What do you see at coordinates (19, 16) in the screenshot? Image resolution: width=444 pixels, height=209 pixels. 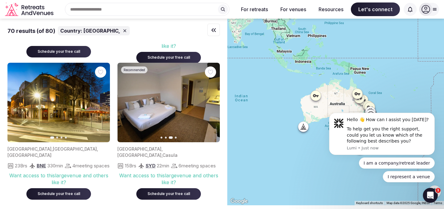 I see `img: Profile image for Lumi` at bounding box center [19, 16].